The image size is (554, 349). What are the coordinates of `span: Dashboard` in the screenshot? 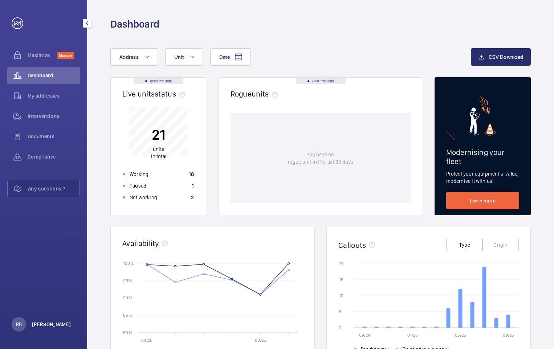 It's located at (54, 76).